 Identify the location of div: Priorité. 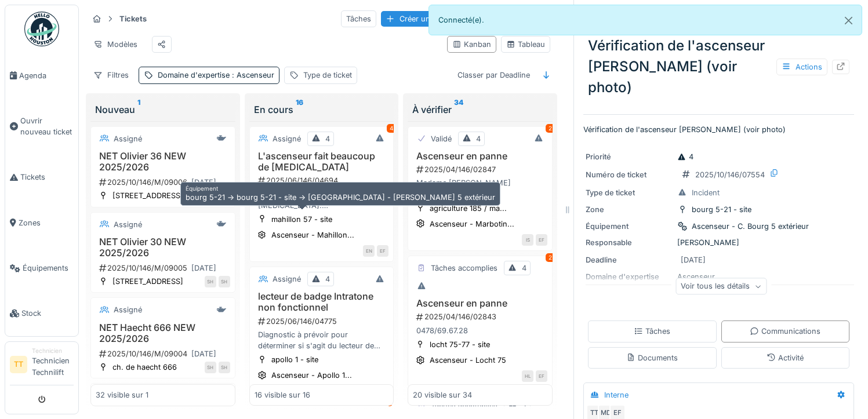
(629, 157).